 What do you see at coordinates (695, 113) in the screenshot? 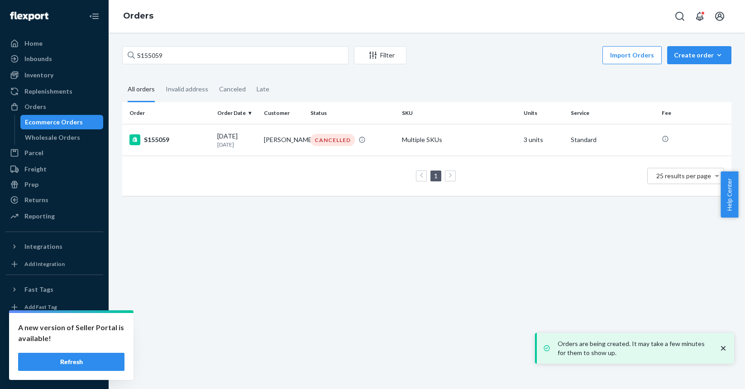
I see `th: Fee` at bounding box center [695, 113].